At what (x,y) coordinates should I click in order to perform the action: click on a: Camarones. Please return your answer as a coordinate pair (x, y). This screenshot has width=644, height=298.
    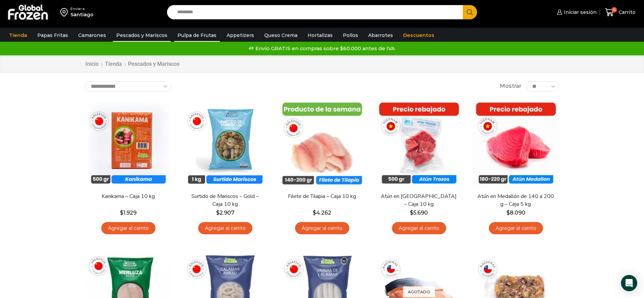
    Looking at the image, I should click on (92, 35).